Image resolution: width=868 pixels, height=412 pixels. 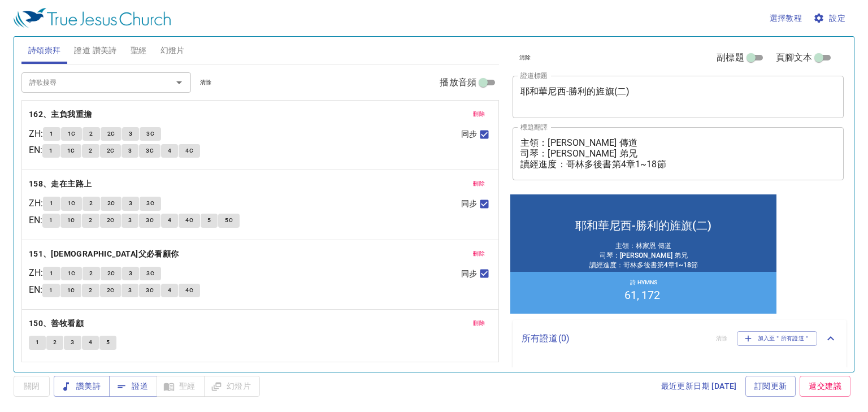 I want to click on span: 讚美詩, so click(x=81, y=386).